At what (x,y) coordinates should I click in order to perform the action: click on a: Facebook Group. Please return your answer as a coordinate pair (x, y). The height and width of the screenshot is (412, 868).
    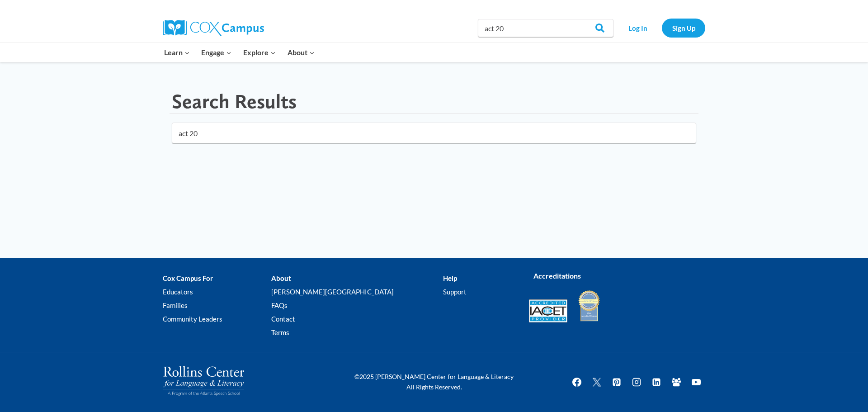
    Looking at the image, I should click on (676, 382).